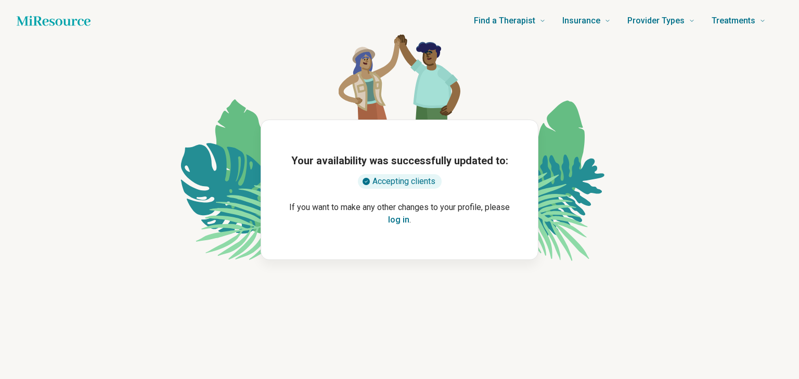 The height and width of the screenshot is (379, 799). I want to click on button: log in, so click(398, 220).